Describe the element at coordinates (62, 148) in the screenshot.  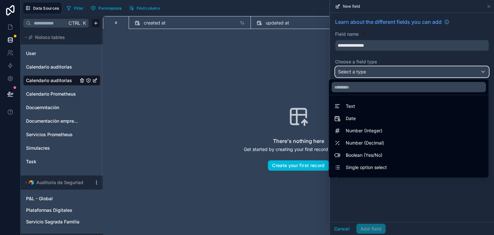
I see `div: Simulacres` at that location.